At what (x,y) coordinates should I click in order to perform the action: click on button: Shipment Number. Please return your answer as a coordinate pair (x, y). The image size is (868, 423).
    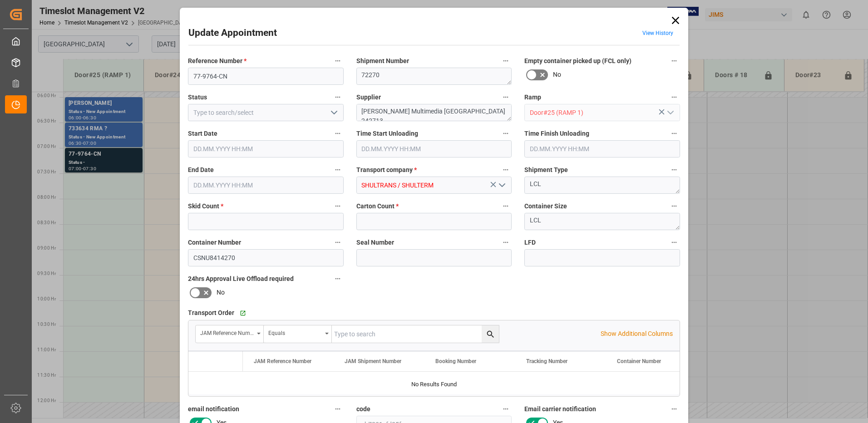
    Looking at the image, I should click on (505, 61).